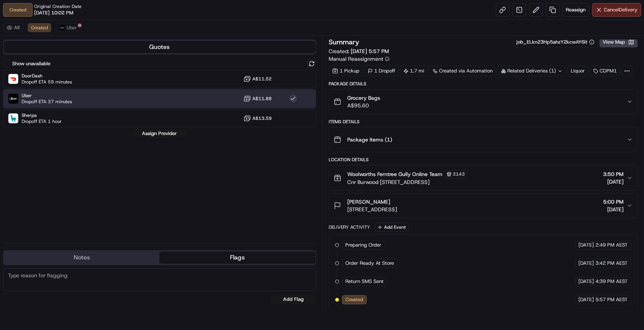  I want to click on button: Uber, so click(68, 28).